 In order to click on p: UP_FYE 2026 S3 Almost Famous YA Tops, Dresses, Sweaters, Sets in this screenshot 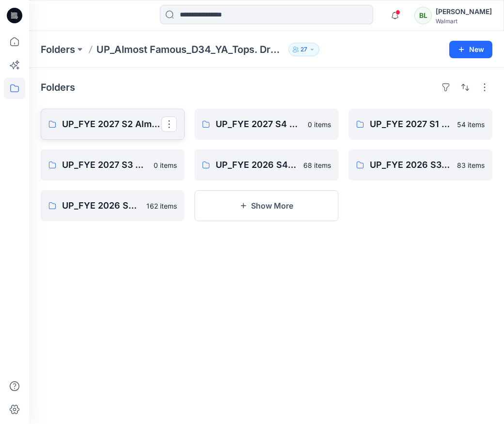, I will do `click(411, 165)`.